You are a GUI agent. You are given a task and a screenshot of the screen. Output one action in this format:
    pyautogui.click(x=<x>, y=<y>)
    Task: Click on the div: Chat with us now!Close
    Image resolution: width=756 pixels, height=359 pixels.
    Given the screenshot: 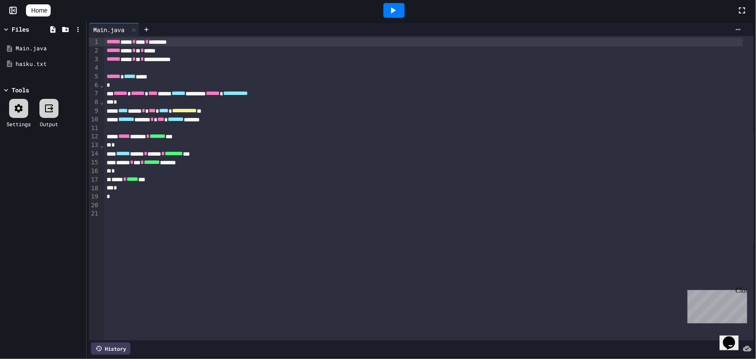 What is the action you would take?
    pyautogui.click(x=32, y=29)
    